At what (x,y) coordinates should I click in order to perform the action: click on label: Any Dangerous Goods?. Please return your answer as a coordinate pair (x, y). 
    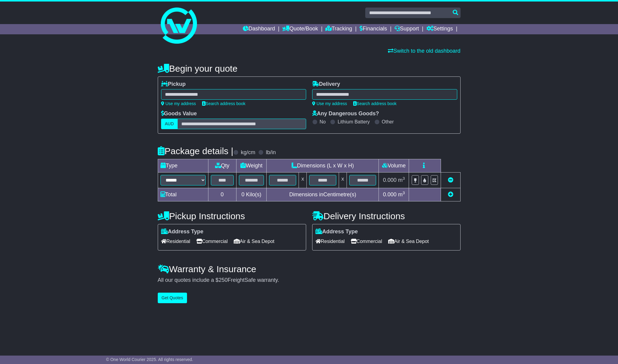
    Looking at the image, I should click on (345, 114).